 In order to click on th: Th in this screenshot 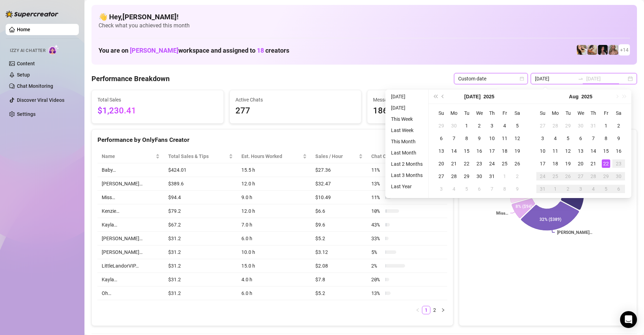, I will do `click(593, 113)`.